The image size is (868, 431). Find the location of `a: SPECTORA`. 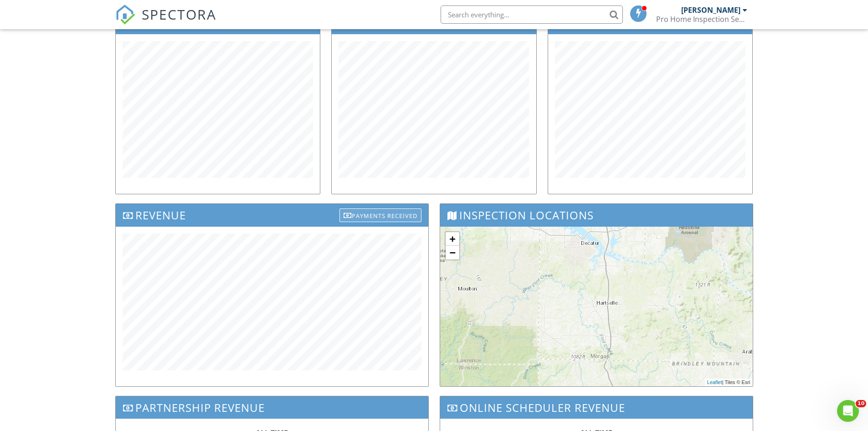

a: SPECTORA is located at coordinates (166, 22).